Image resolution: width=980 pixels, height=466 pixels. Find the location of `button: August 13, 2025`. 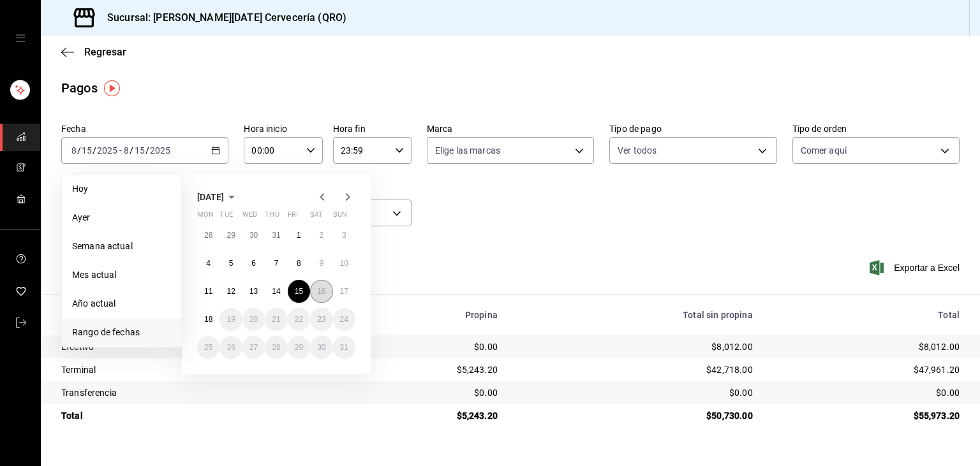

button: August 13, 2025 is located at coordinates (254, 292).